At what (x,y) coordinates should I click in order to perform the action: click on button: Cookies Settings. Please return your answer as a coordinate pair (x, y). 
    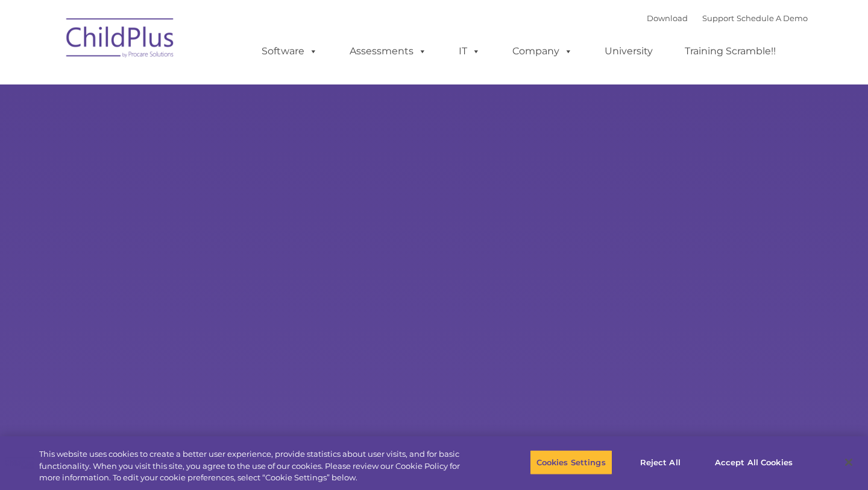
    Looking at the image, I should click on (570, 462).